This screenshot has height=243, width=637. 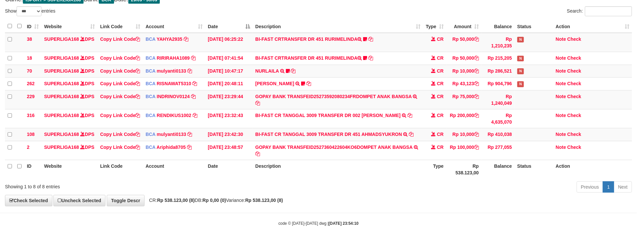 What do you see at coordinates (174, 84) in the screenshot?
I see `a: RISNAWAT5310` at bounding box center [174, 84].